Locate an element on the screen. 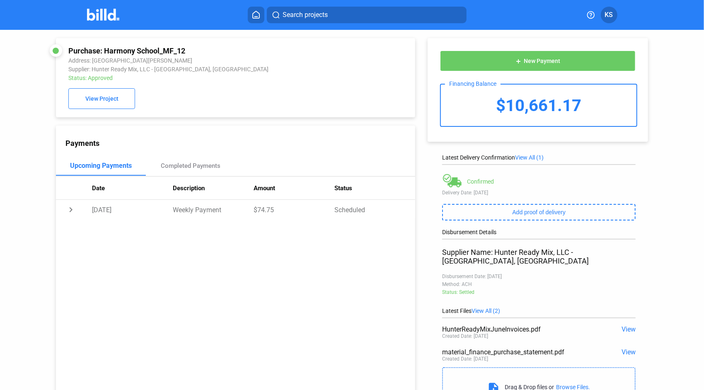 The image size is (704, 390). div: Disbursement Details is located at coordinates (538, 232).